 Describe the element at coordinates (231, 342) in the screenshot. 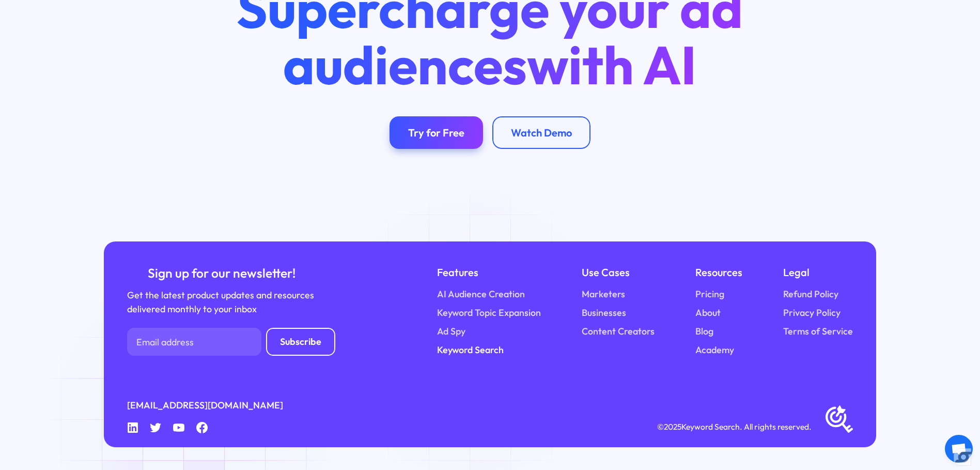

I see `form: Newsletter Form` at that location.